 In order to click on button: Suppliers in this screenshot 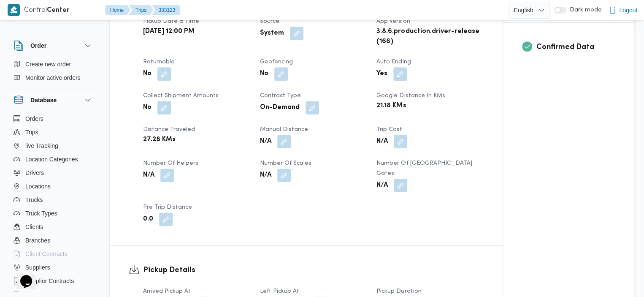, I will do `click(53, 267)`.